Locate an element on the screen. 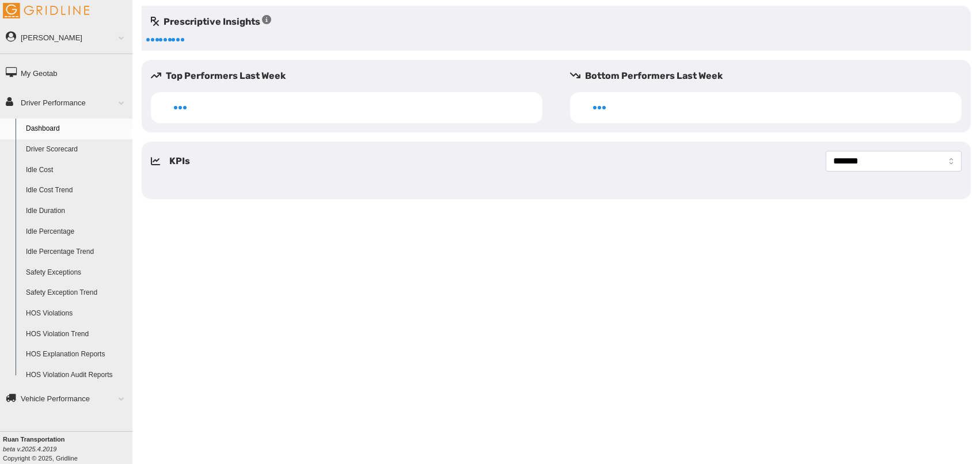 Image resolution: width=980 pixels, height=464 pixels. a: Idle Duration is located at coordinates (77, 212).